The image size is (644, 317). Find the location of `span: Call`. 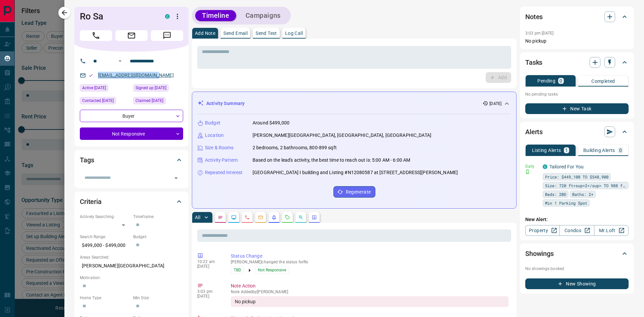

span: Call is located at coordinates (96, 35).